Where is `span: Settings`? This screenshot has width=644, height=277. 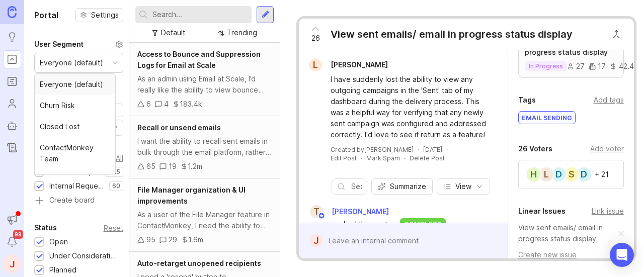
span: Settings is located at coordinates (105, 15).